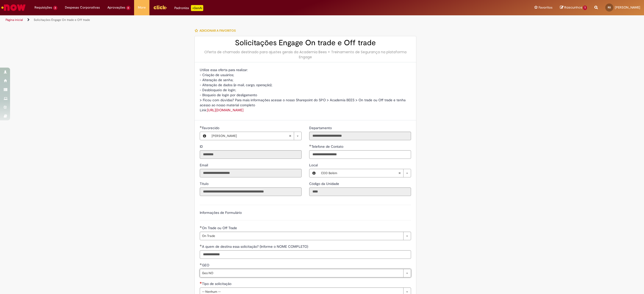  Describe the element at coordinates (44, 7) in the screenshot. I see `span: Requisições` at that location.